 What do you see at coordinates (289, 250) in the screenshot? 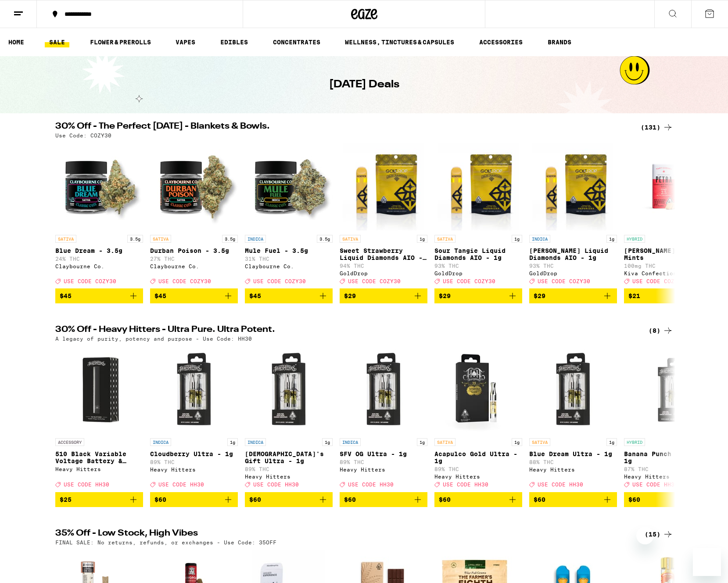
I see `p: Mule Fuel - 3.5g` at bounding box center [289, 250].